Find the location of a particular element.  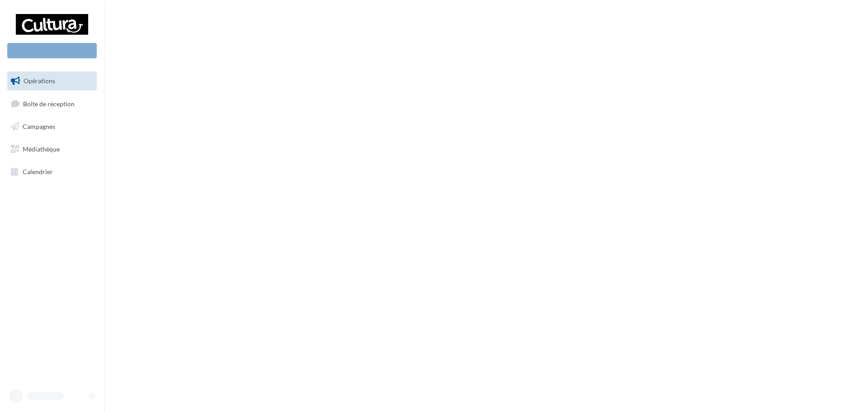

span: Calendrier is located at coordinates (38, 171).